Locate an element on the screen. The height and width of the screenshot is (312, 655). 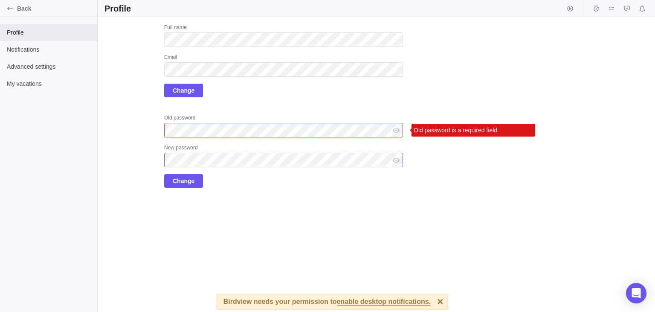
span: Advanced settings is located at coordinates (49, 66).